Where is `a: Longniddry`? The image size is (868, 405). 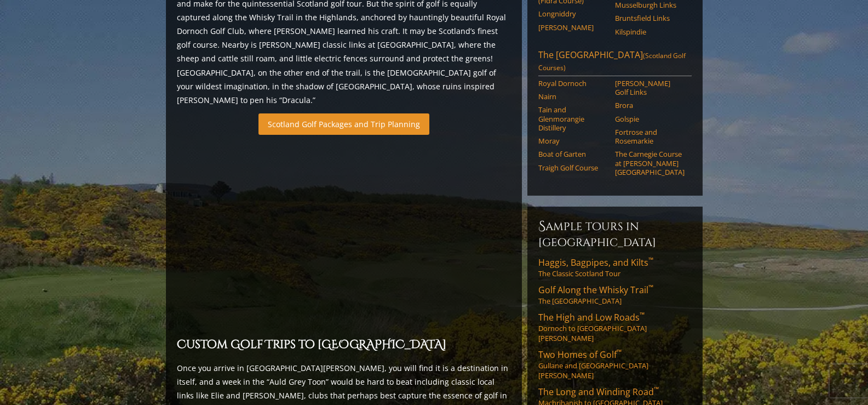
a: Longniddry is located at coordinates (573, 14).